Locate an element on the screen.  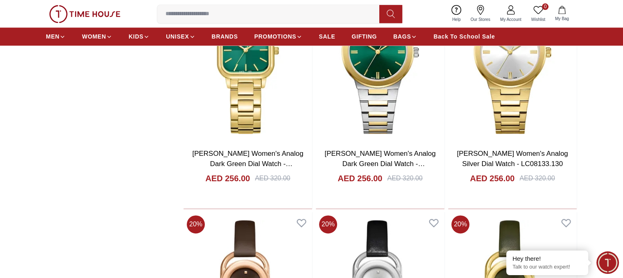
a: Help is located at coordinates (456, 14).